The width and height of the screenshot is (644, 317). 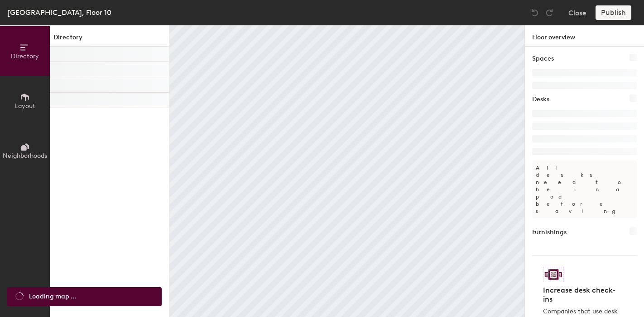 I want to click on img: Redo, so click(x=549, y=13).